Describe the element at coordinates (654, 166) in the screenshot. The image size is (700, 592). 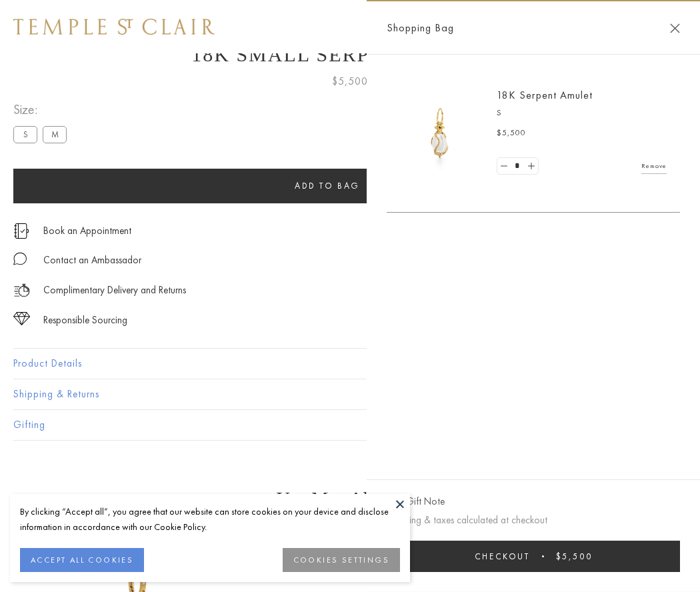
I see `a: Remove` at that location.